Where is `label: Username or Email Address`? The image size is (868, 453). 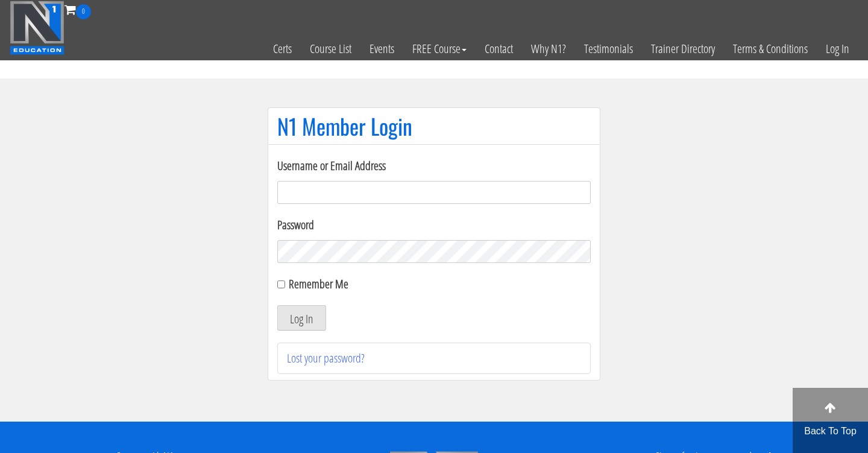
label: Username or Email Address is located at coordinates (434, 166).